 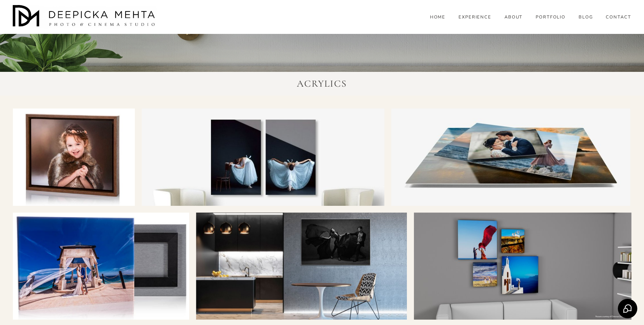 What do you see at coordinates (523, 266) in the screenshot?
I see `img: wall_art_ambient_3.jpg` at bounding box center [523, 266].